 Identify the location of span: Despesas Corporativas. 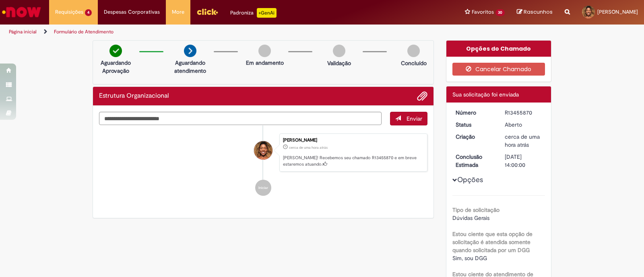
(132, 12).